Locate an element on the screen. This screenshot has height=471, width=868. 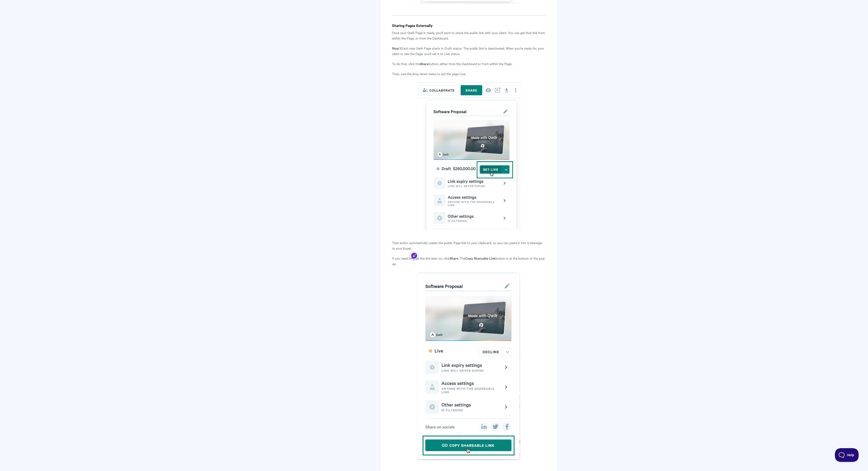
strong: Step 1. is located at coordinates (397, 48).